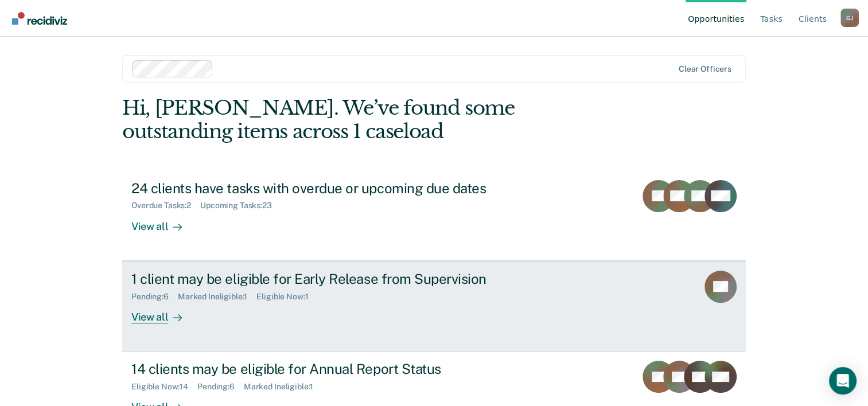 Image resolution: width=868 pixels, height=406 pixels. Describe the element at coordinates (39, 18) in the screenshot. I see `img: Recidiviz` at that location.